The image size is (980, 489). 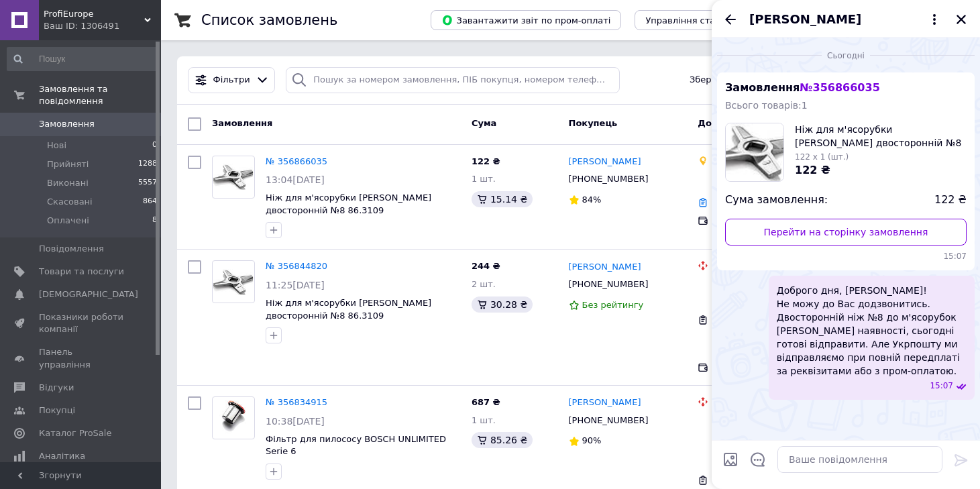 What do you see at coordinates (484, 123) in the screenshot?
I see `span: Cума` at bounding box center [484, 123].